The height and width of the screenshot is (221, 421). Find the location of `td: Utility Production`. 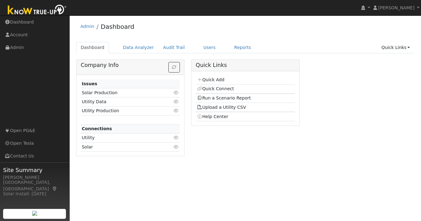

td: Utility Production is located at coordinates (122, 111).